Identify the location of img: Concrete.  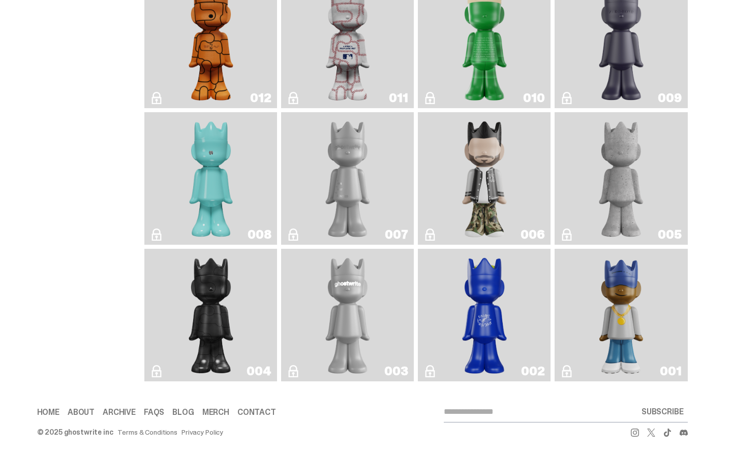
(621, 178).